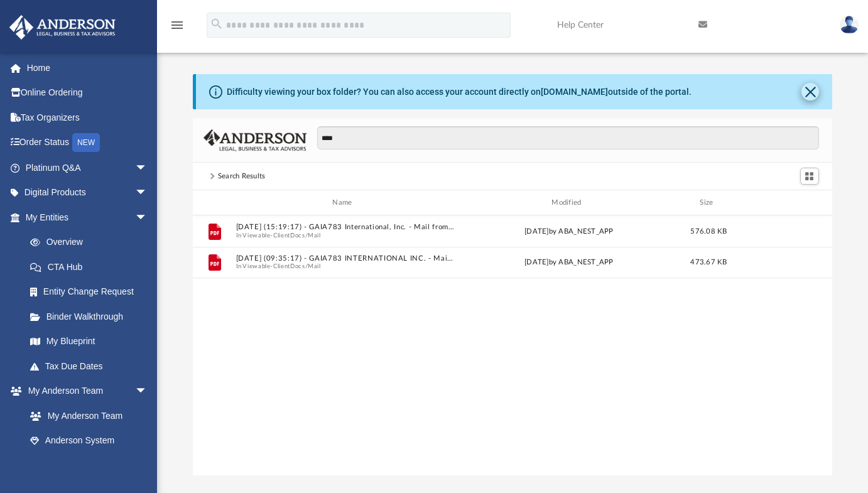 This screenshot has height=493, width=868. What do you see at coordinates (217, 24) in the screenshot?
I see `i: search` at bounding box center [217, 24].